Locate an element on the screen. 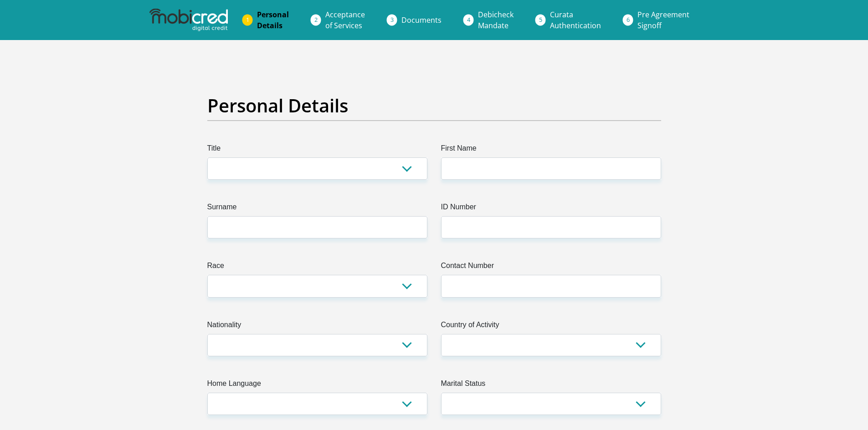 The height and width of the screenshot is (430, 868). label: Home Language is located at coordinates (317, 386).